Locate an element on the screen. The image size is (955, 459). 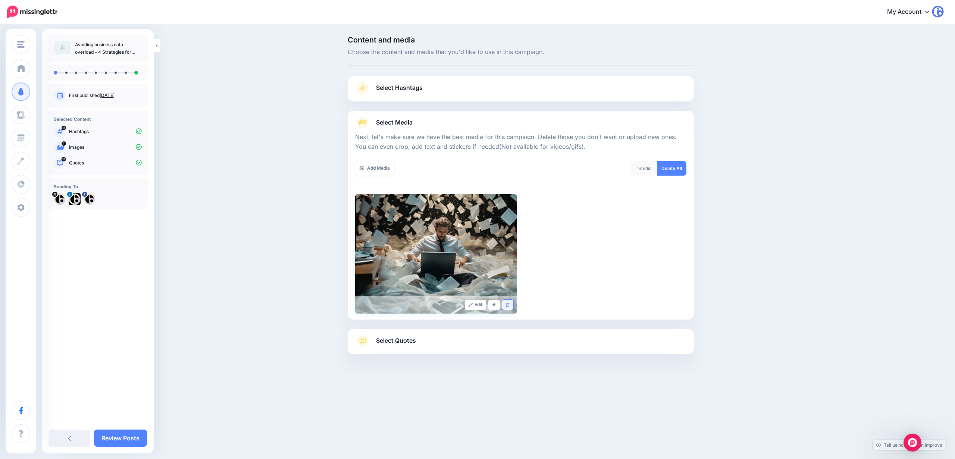
p: First published is located at coordinates (105, 95).